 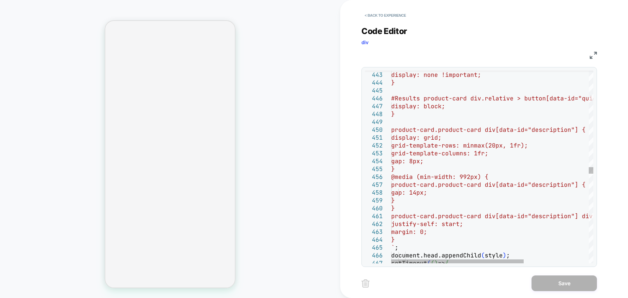 I want to click on div: 463, so click(x=374, y=232).